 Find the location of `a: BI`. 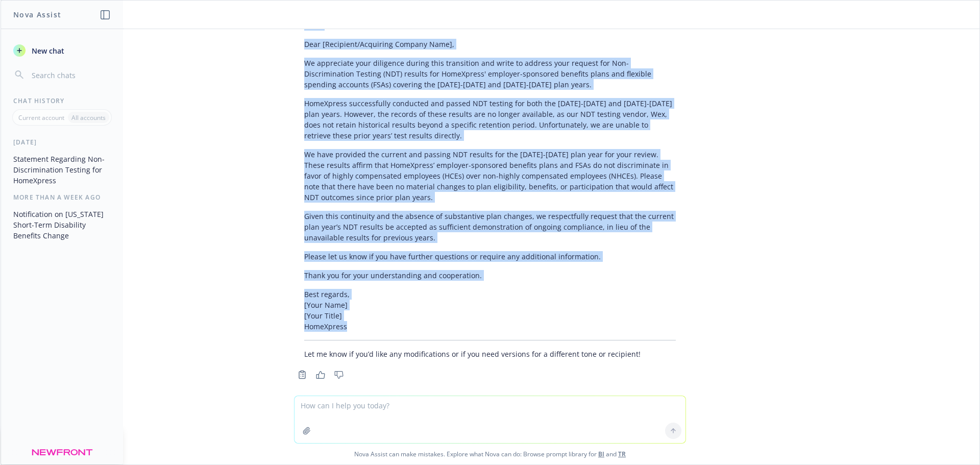

a: BI is located at coordinates (601, 454).